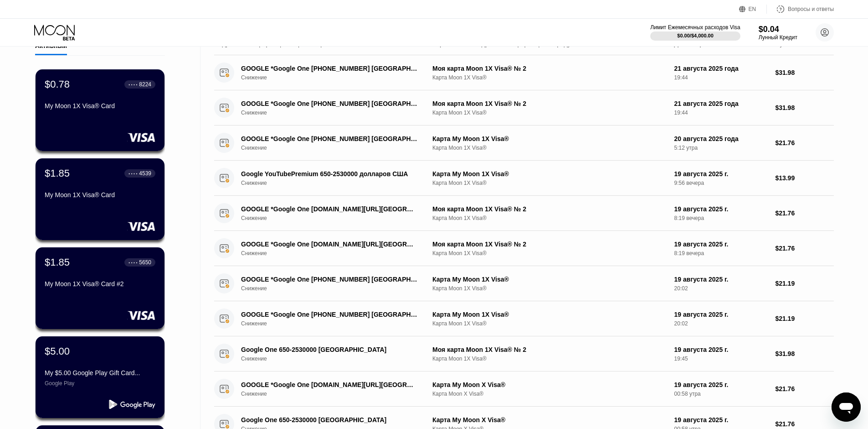 This screenshot has width=868, height=429. I want to click on div: Лунный Кредит, so click(778, 37).